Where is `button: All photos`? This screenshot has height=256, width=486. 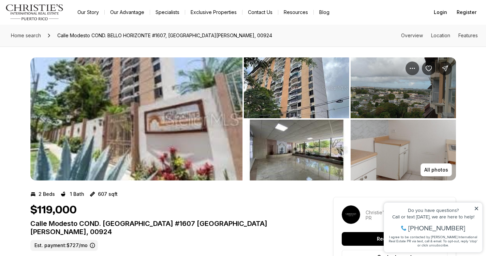
button: All photos is located at coordinates (437, 170).